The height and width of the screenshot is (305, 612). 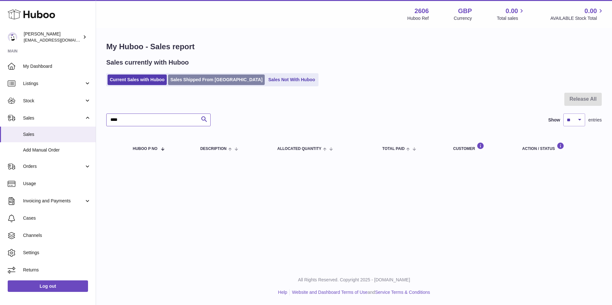 I want to click on span: Settings, so click(x=57, y=253).